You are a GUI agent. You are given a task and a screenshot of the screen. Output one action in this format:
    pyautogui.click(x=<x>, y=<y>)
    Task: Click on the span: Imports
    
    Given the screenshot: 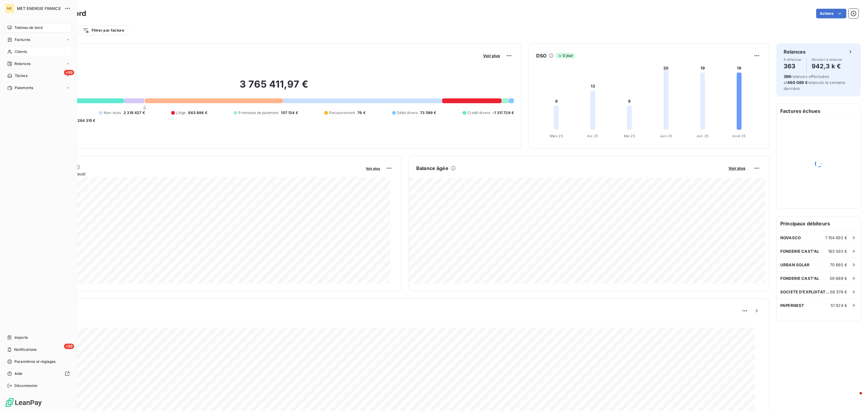 What is the action you would take?
    pyautogui.click(x=21, y=338)
    